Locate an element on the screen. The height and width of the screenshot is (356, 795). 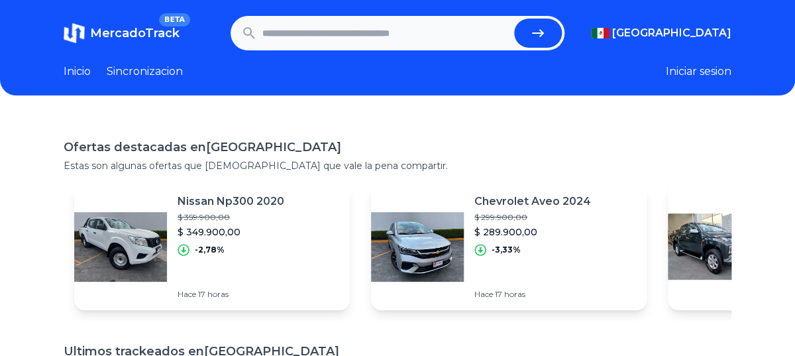
span: MercadoTrack is located at coordinates (135, 33).